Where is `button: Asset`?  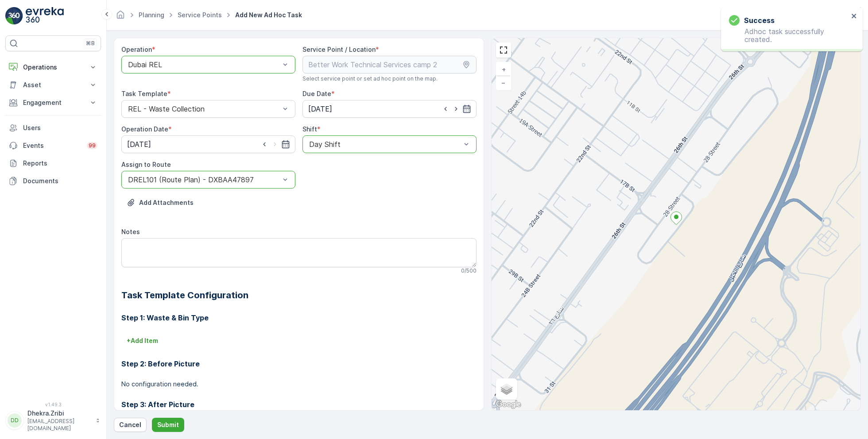 button: Asset is located at coordinates (54, 85).